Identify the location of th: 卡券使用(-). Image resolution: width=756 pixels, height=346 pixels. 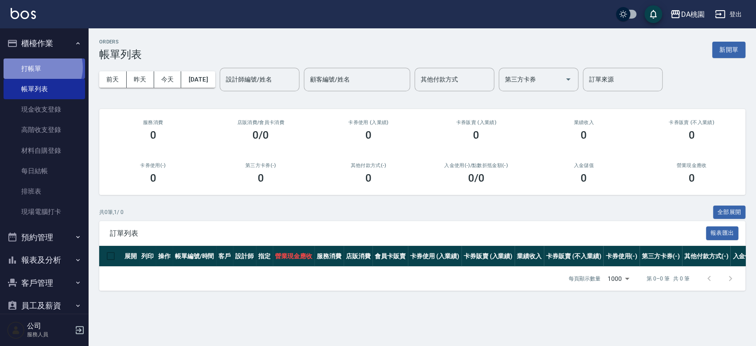
(621, 256).